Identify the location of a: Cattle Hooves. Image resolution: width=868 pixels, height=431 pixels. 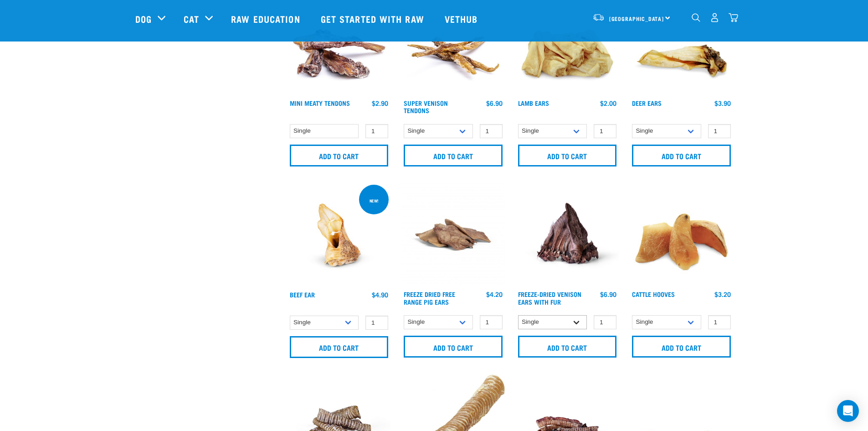
(653, 293).